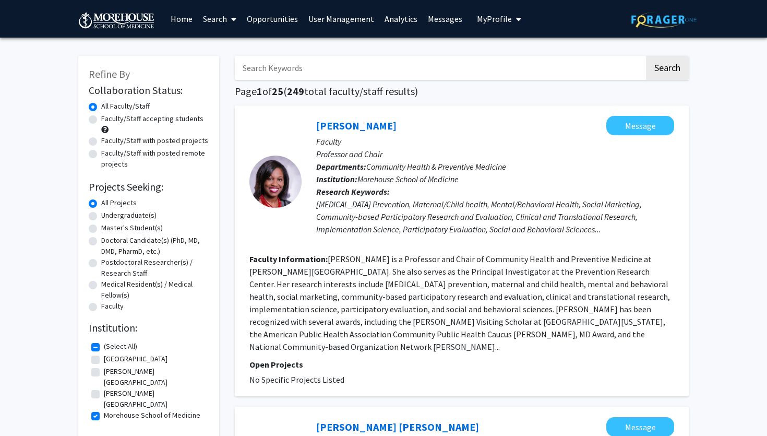 This screenshot has width=767, height=436. Describe the element at coordinates (155, 246) in the screenshot. I see `label: Doctoral Candidate(s) (PhD, MD, DMD, PharmD, etc.)` at that location.